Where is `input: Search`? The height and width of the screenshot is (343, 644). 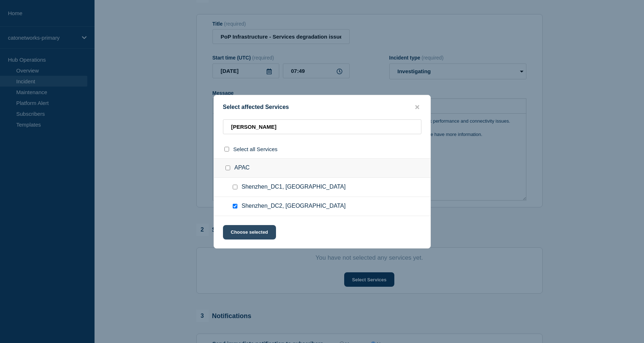 input: Search is located at coordinates (322, 127).